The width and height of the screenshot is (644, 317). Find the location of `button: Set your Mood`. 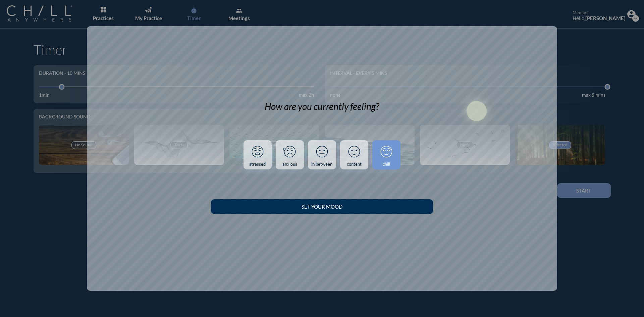

button: Set your Mood is located at coordinates (322, 207).